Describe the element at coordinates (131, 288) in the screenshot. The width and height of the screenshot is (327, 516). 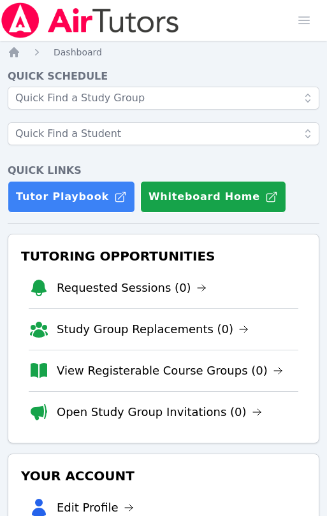
I see `a: Requested Sessions (0)` at that location.